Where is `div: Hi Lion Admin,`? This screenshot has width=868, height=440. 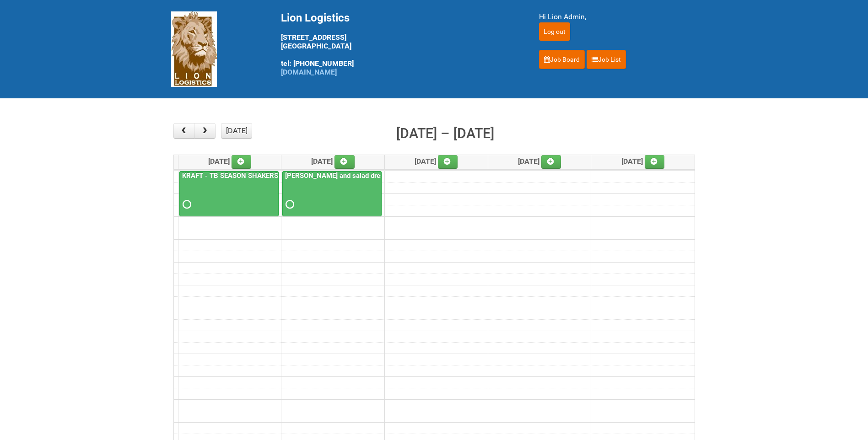 div: Hi Lion Admin, is located at coordinates (619, 17).